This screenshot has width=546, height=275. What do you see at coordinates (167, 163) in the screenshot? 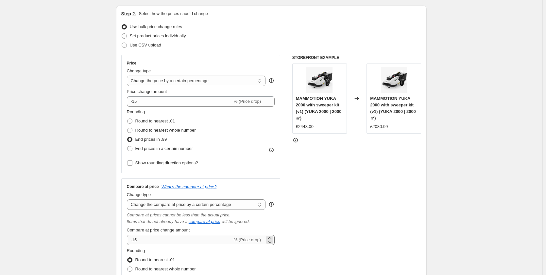
I see `span: Show rounding direction options?` at bounding box center [167, 163].